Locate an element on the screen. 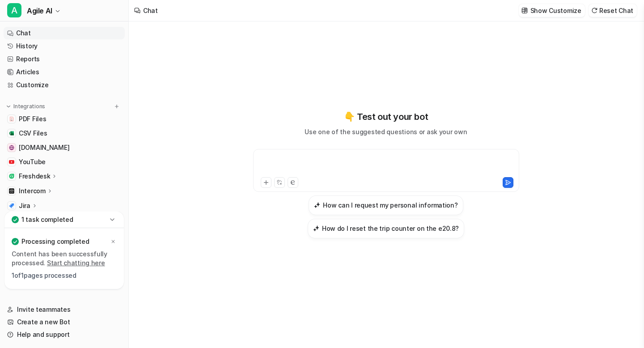 The image size is (644, 348). p: Use one of the suggested questions or ask your own is located at coordinates (385, 132).